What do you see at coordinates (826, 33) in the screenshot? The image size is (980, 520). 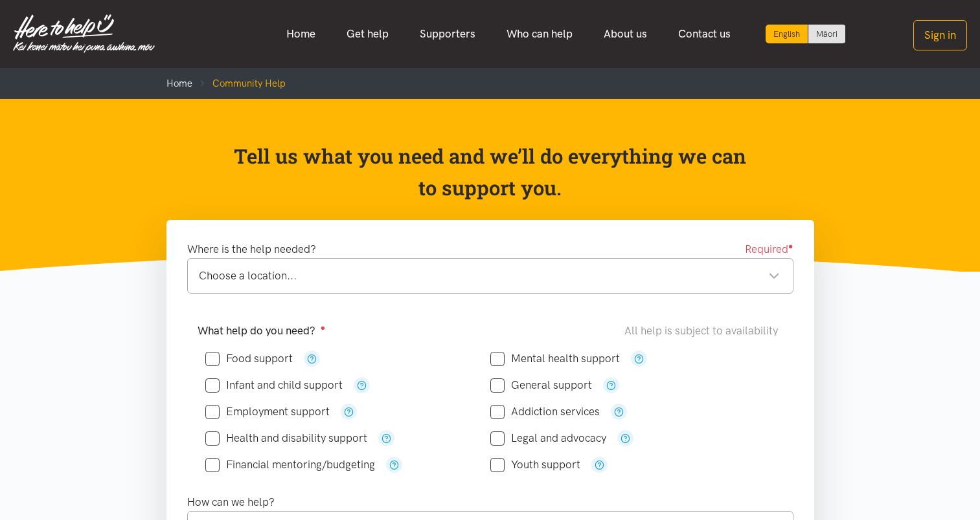 I see `a: Switch to Te Reo Māori` at bounding box center [826, 33].